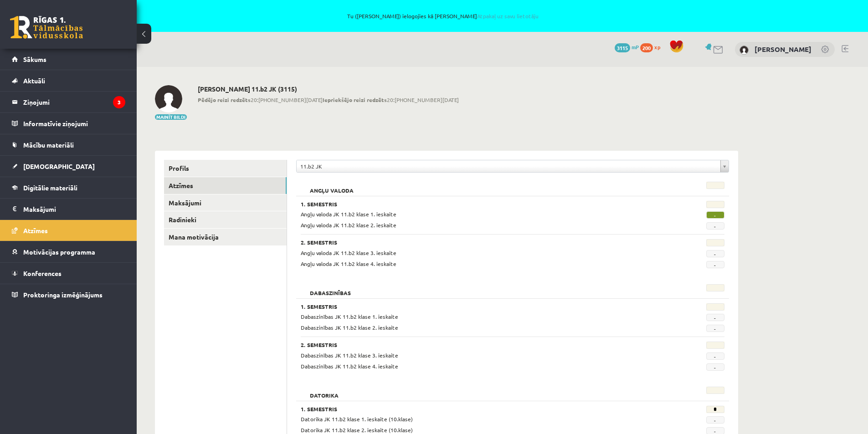  Describe the element at coordinates (74, 102) in the screenshot. I see `legend: Ziņojumi` at that location.